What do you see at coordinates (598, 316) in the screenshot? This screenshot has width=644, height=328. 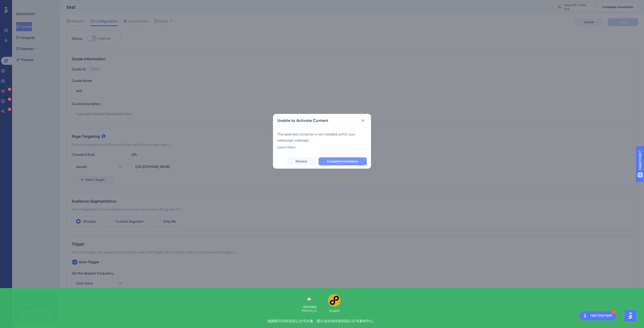 I see `div: Open Get Started! checklist, remaining modules: 1` at bounding box center [598, 316].